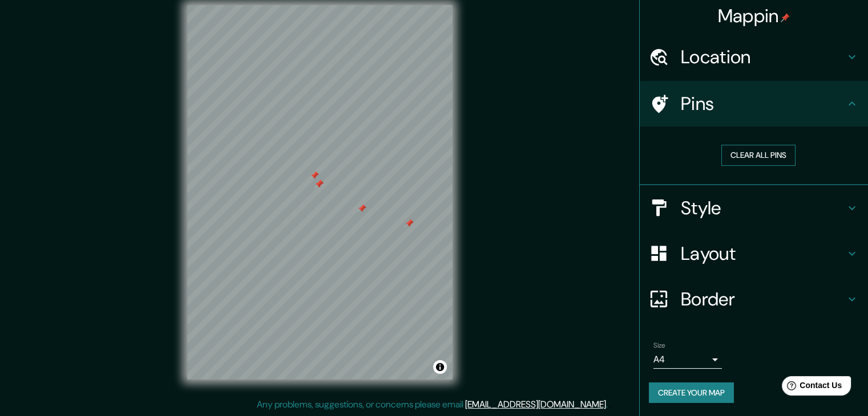 Image resolution: width=868 pixels, height=416 pixels. What do you see at coordinates (754, 299) in the screenshot?
I see `div: Border` at bounding box center [754, 299].